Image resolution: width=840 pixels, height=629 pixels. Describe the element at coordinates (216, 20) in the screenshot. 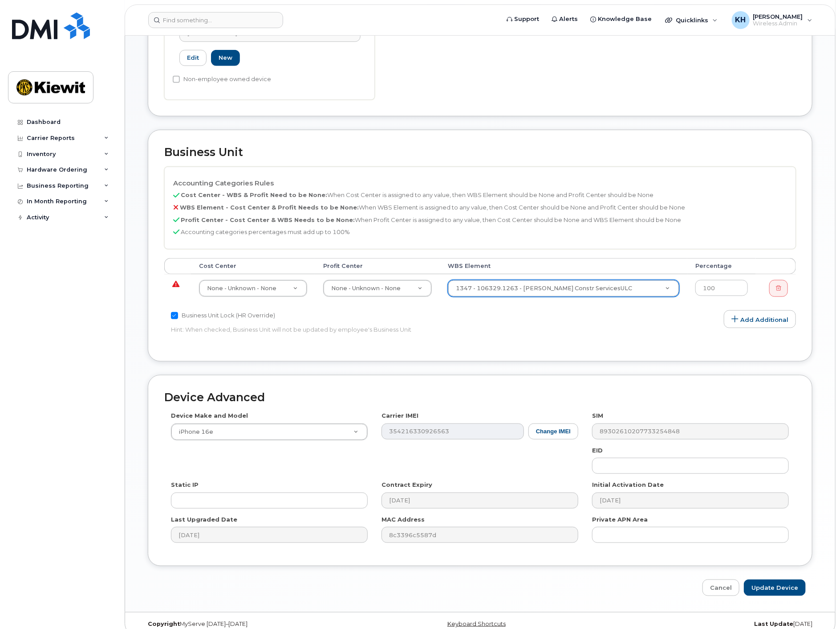

I see `input: Find something...` at that location.